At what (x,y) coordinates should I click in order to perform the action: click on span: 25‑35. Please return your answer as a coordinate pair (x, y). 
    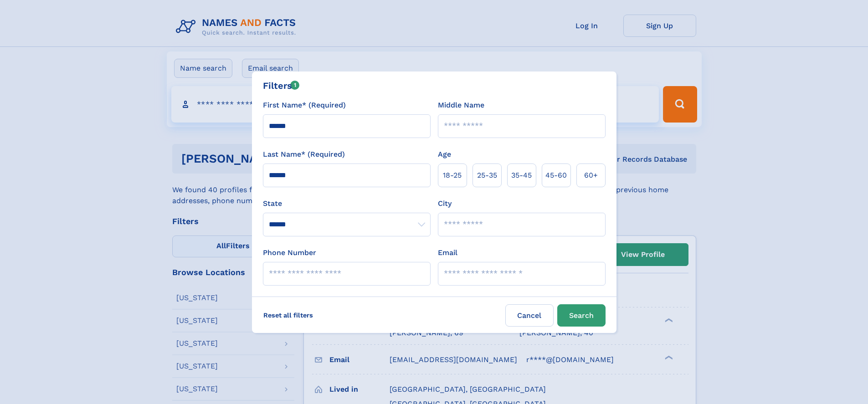
    Looking at the image, I should click on (487, 175).